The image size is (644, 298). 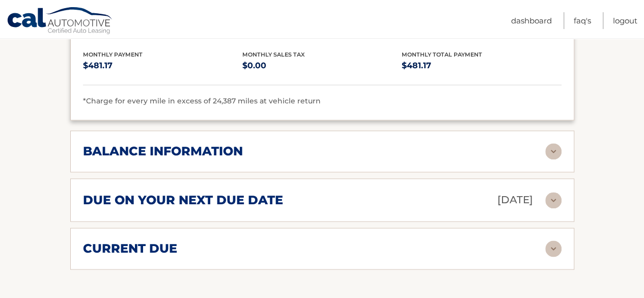 What do you see at coordinates (442, 55) in the screenshot?
I see `span: Monthly Total Payment` at bounding box center [442, 55].